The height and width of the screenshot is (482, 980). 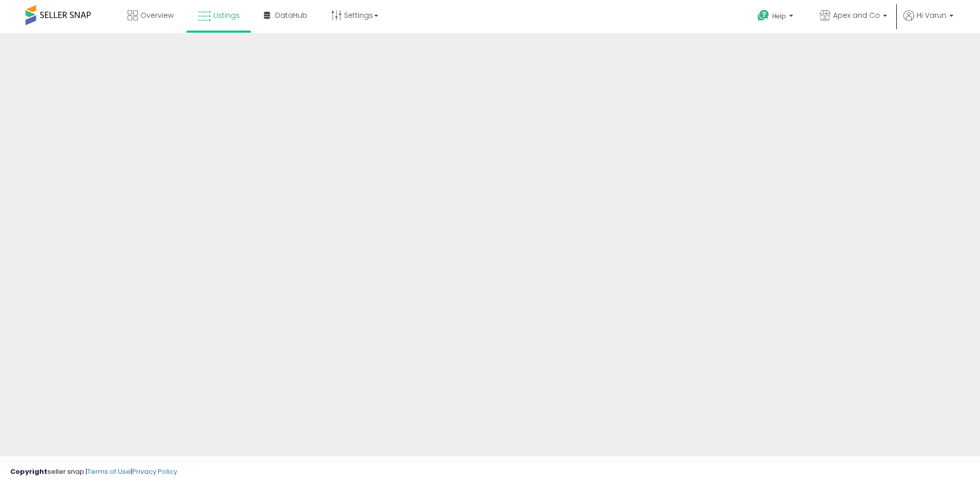 I want to click on span: DataHub, so click(x=291, y=15).